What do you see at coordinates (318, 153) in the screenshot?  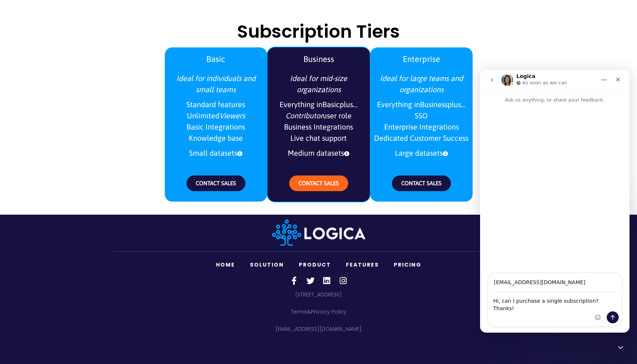 I see `span: Medium datasets` at bounding box center [318, 153].